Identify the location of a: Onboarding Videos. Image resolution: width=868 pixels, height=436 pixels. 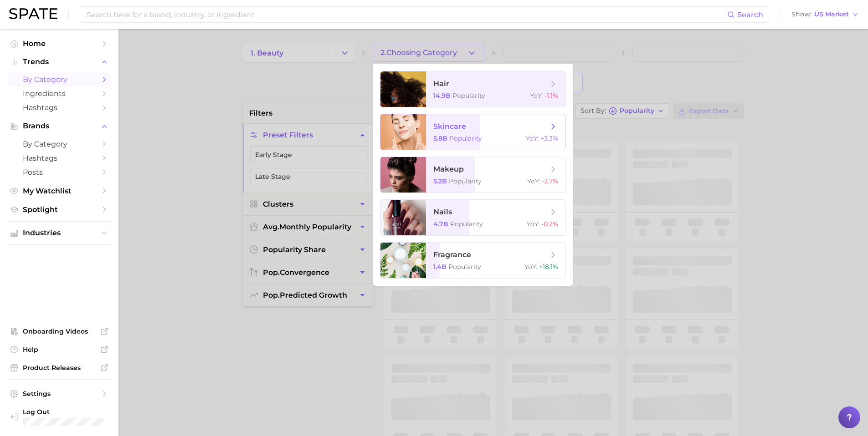
(59, 331).